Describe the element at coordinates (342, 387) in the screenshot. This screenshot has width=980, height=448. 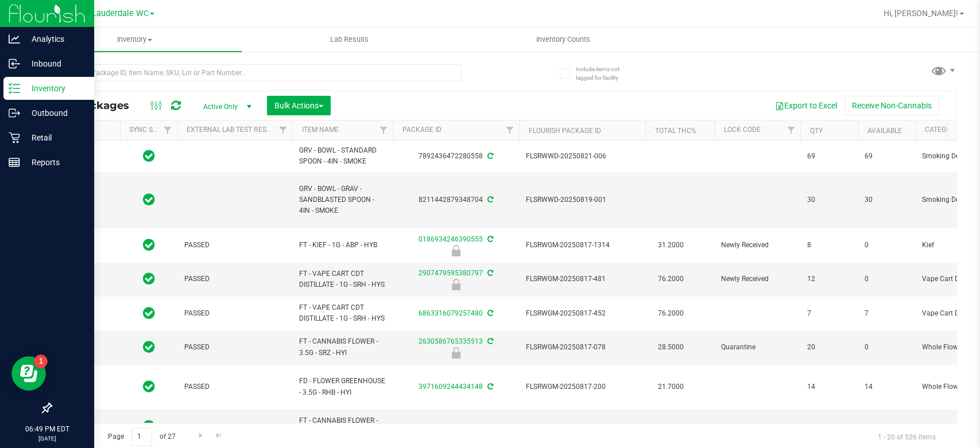
I see `span: FD - FLOWER GREENHOUSE - 3.5G - RHB - HYI` at that location.